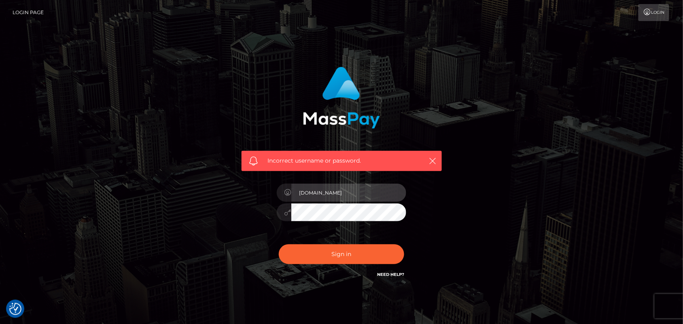  I want to click on img: MassPay Login, so click(341, 97).